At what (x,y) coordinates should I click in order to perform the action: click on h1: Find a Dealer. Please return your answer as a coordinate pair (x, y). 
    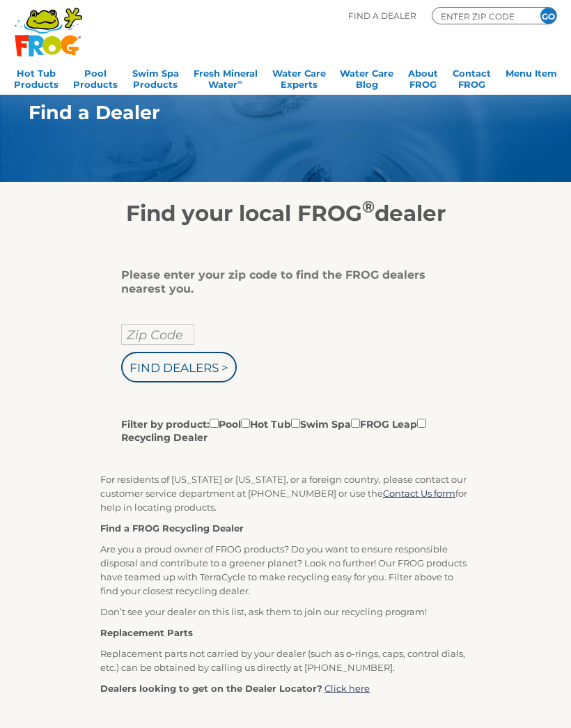
    Looking at the image, I should click on (268, 112).